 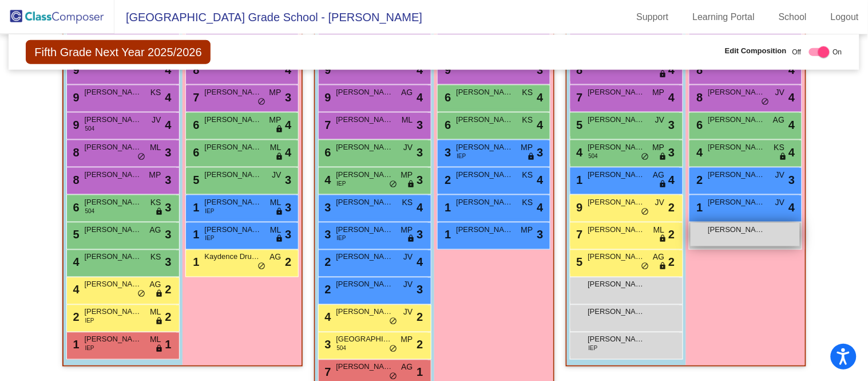 I want to click on span: Off, so click(x=797, y=52).